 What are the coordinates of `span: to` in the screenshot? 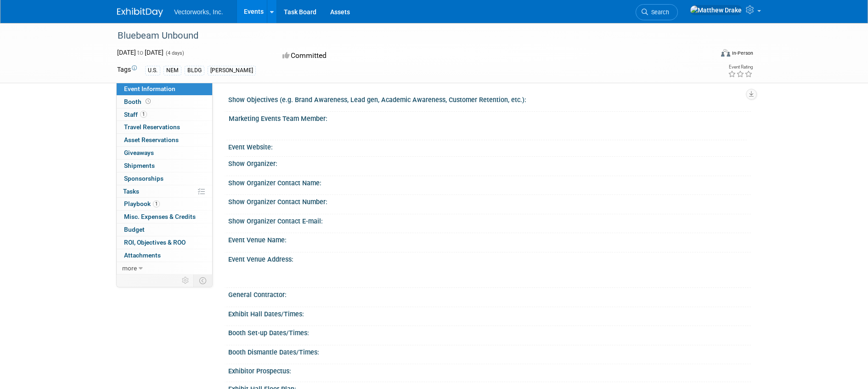 It's located at (140, 53).